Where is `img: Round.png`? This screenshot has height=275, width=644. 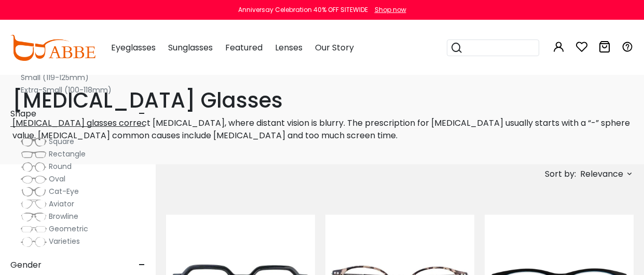 img: Round.png is located at coordinates (34, 167).